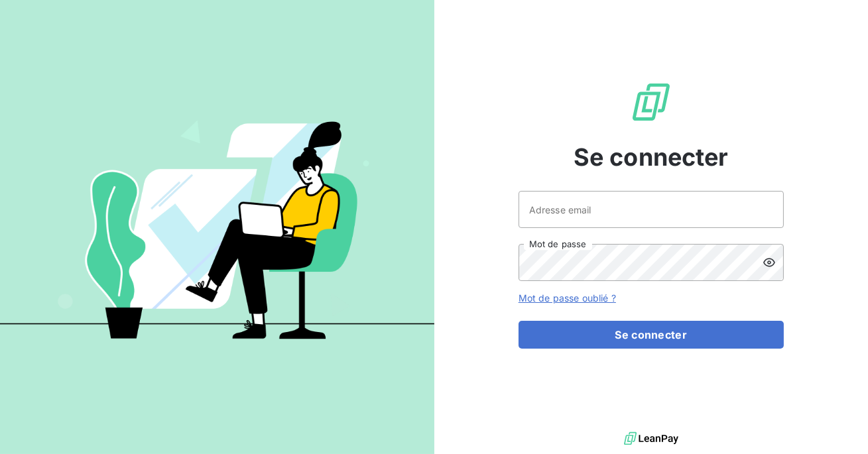 The height and width of the screenshot is (454, 868). Describe the element at coordinates (651, 102) in the screenshot. I see `img: Logo LeanPay` at that location.